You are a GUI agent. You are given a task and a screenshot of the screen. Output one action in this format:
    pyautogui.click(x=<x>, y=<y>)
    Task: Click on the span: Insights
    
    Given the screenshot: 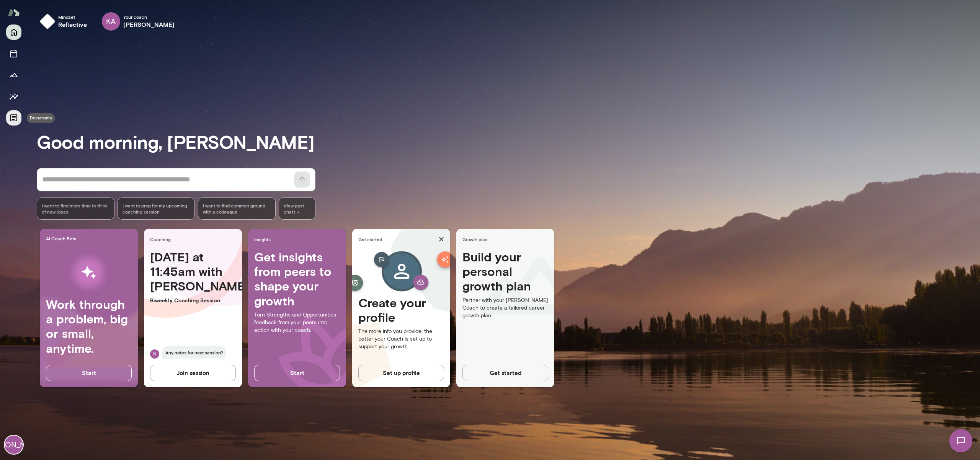 What is the action you would take?
    pyautogui.click(x=299, y=239)
    